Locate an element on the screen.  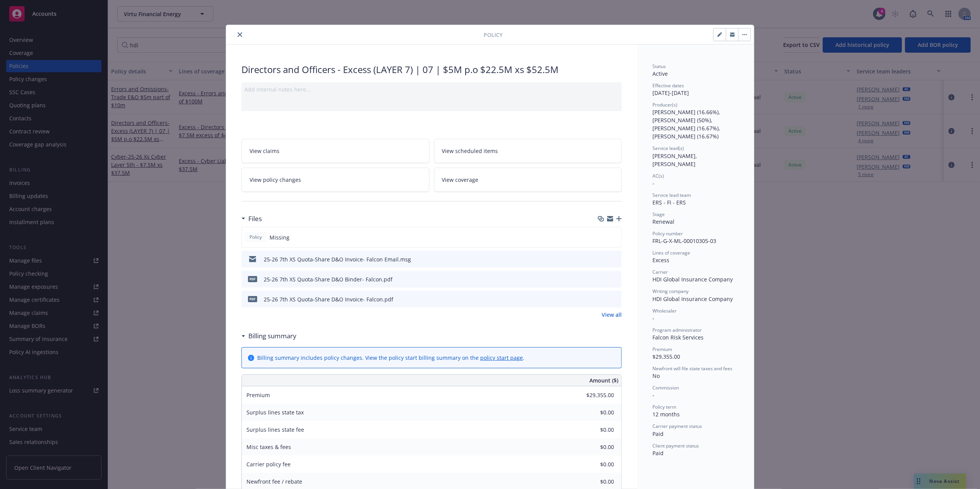
span: No is located at coordinates (656, 375).